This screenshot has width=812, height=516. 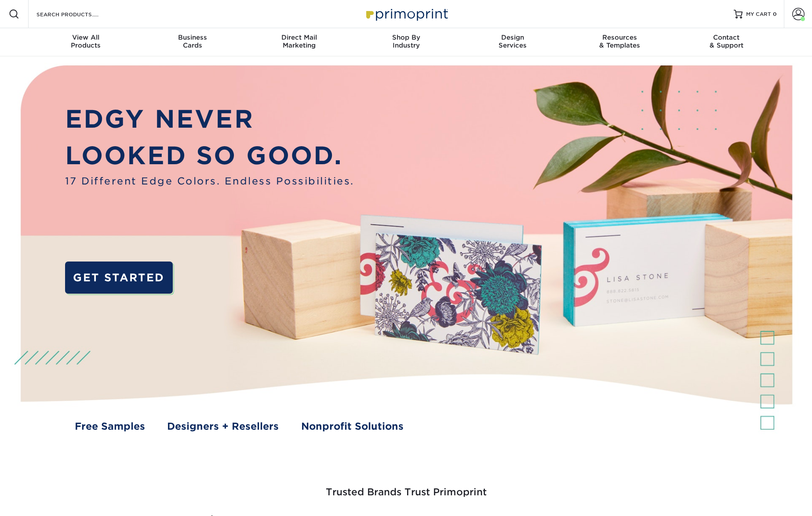 What do you see at coordinates (78, 14) in the screenshot?
I see `input: SEARCH PRODUCTS.....` at bounding box center [78, 14].